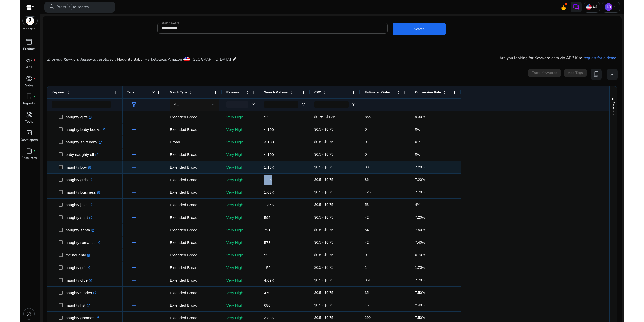 The height and width of the screenshot is (322, 644). Describe the element at coordinates (266, 255) in the screenshot. I see `span: 93` at that location.